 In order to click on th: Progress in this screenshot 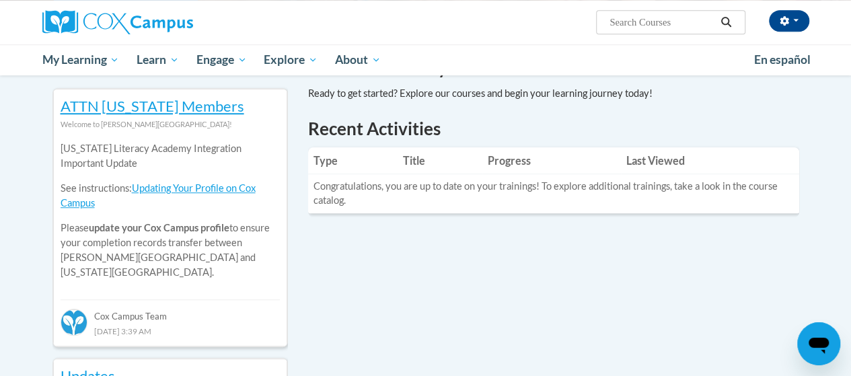, I will do `click(551, 161)`.